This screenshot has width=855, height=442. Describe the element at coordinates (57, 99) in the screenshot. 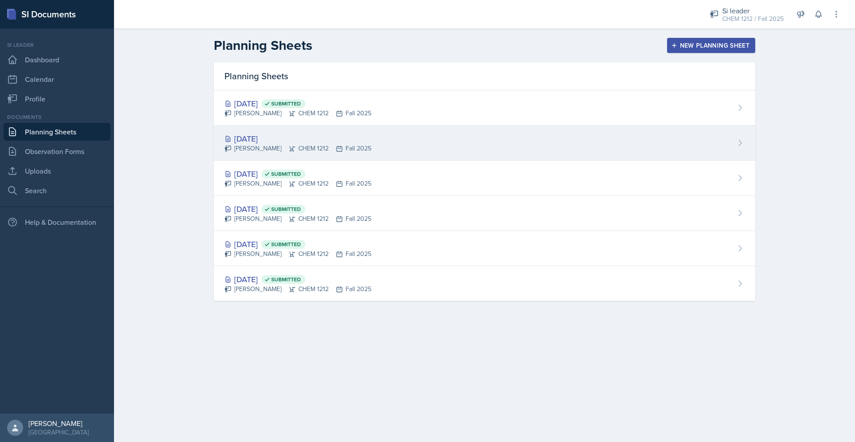

I see `a: Profile` at that location.